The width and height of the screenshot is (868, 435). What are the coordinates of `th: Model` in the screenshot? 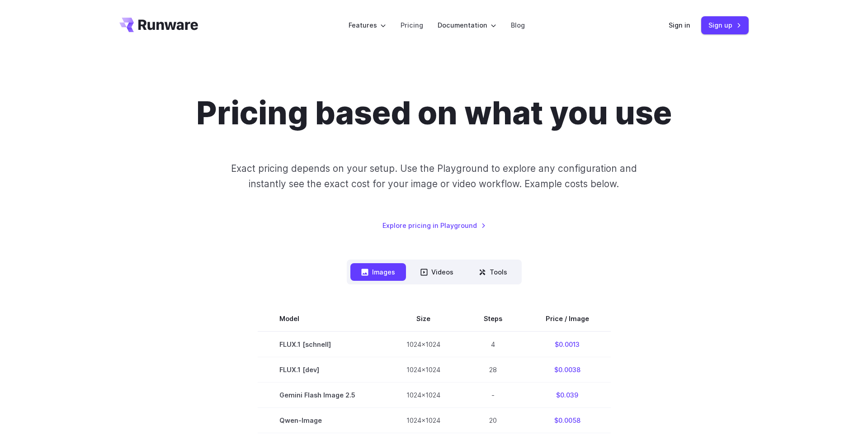 It's located at (321, 318).